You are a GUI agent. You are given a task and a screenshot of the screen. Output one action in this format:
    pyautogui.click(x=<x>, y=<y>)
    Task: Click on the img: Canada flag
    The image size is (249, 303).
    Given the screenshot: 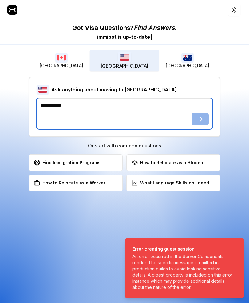 What is the action you would take?
    pyautogui.click(x=62, y=58)
    